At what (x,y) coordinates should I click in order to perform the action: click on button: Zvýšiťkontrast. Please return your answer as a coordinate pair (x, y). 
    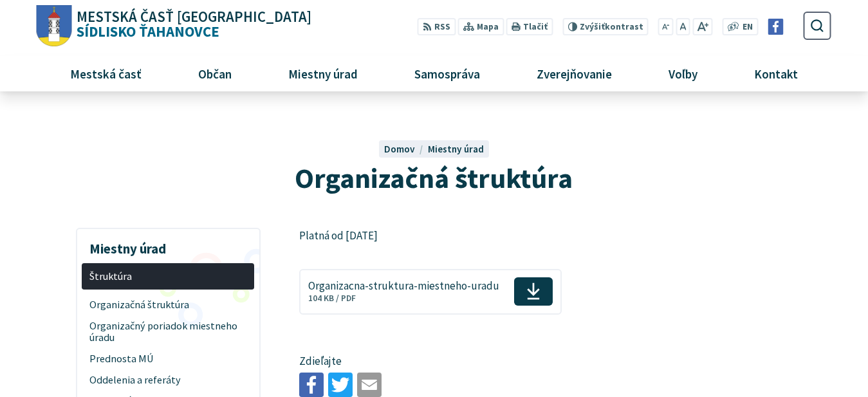
    Looking at the image, I should click on (604, 26).